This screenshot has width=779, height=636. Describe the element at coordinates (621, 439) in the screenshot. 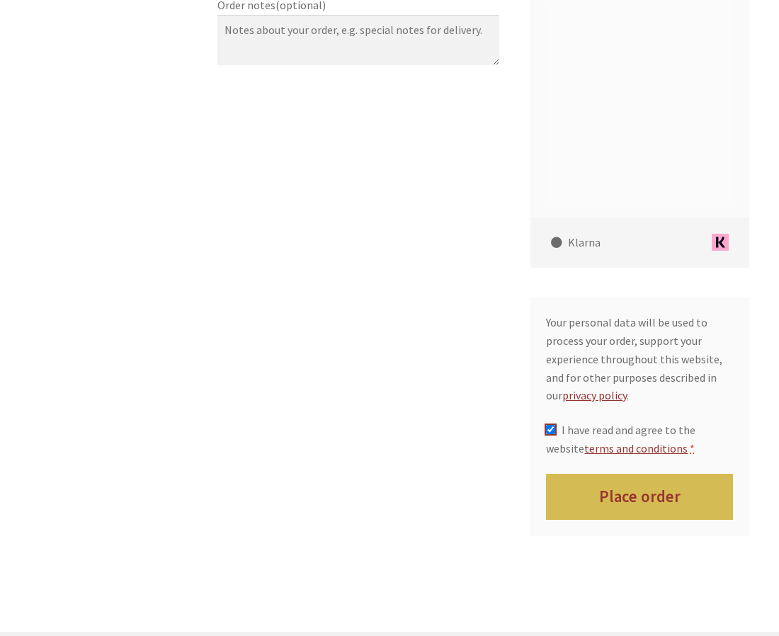

I see `span: I have read and agree to the website` at that location.